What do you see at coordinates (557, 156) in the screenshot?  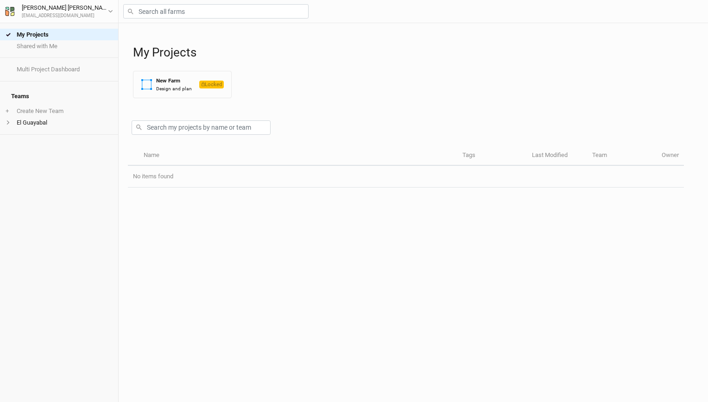 I see `th: Last Modified` at bounding box center [557, 156].